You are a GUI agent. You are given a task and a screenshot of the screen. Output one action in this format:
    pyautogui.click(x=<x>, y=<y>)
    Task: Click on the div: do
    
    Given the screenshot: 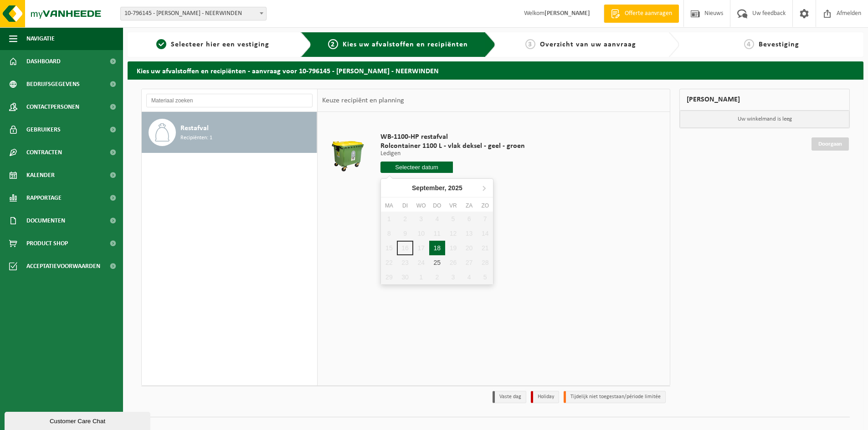 What is the action you would take?
    pyautogui.click(x=437, y=205)
    